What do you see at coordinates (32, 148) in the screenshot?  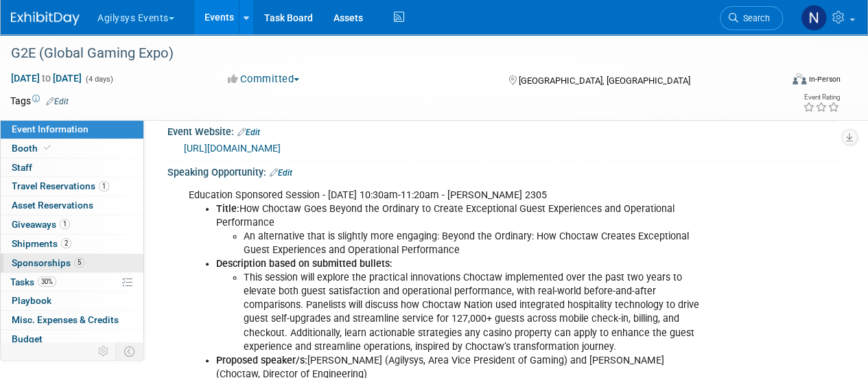 I see `span: Booth` at bounding box center [32, 148].